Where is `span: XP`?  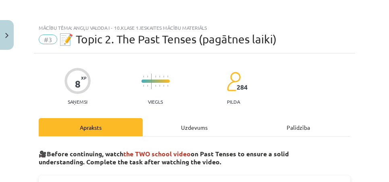
span: XP is located at coordinates (83, 78).